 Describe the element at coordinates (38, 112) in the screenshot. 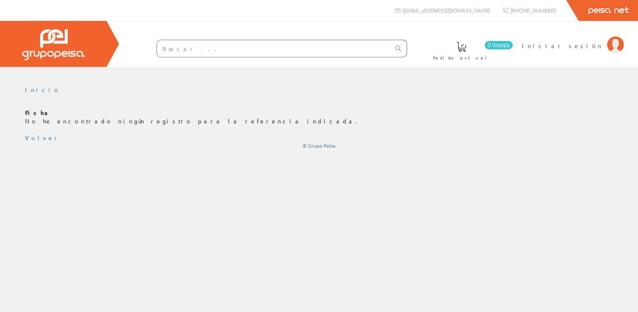

I see `b: Ficha` at that location.